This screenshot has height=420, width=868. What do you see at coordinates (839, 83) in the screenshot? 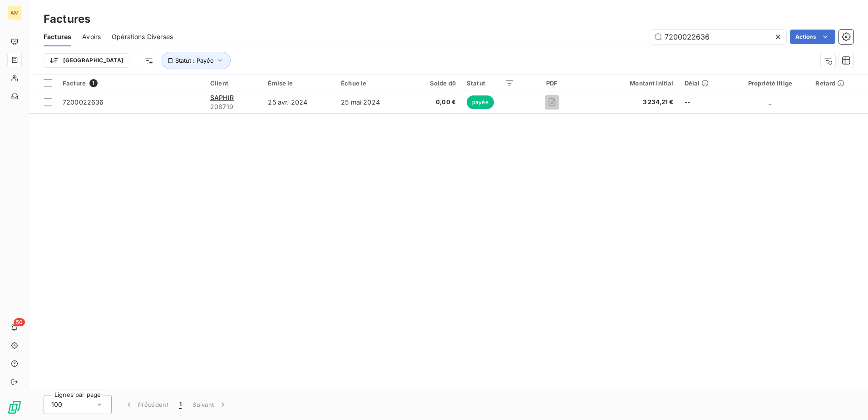
I see `div: Retard` at bounding box center [839, 83].